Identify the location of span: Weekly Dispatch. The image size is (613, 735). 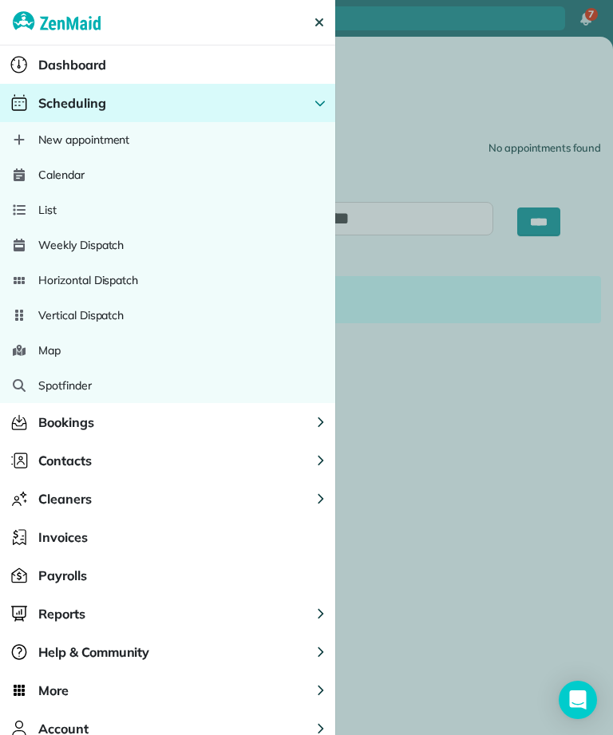
(81, 245).